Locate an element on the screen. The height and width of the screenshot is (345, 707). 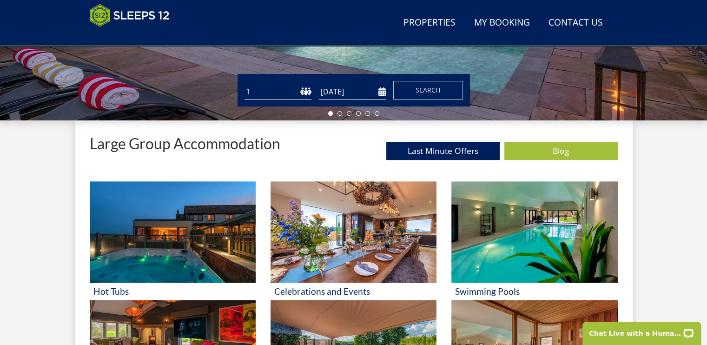
h3: Hot Tubs is located at coordinates (172, 291).